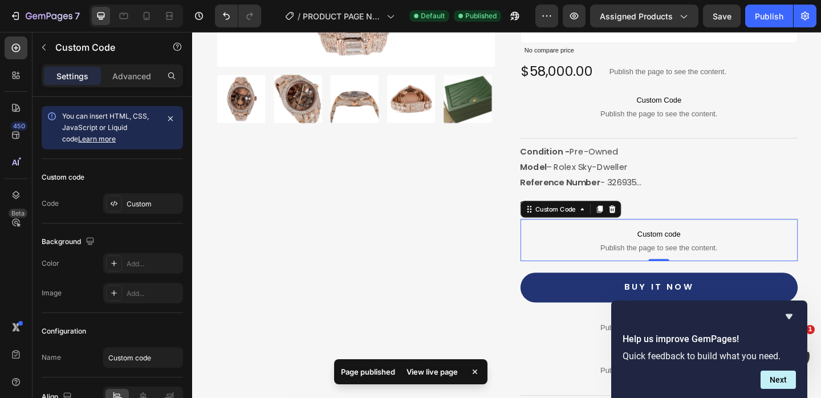 This screenshot has height=398, width=821. Describe the element at coordinates (44, 16) in the screenshot. I see `button: 7` at that location.